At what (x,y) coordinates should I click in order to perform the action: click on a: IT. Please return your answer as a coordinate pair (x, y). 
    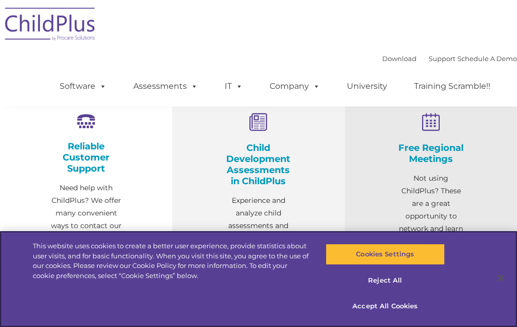
    Looking at the image, I should click on (234, 86).